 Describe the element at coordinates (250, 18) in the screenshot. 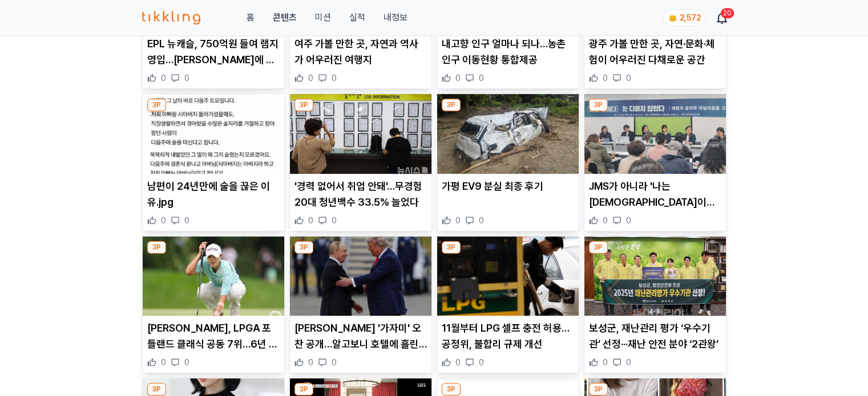

I see `a: 홈` at that location.